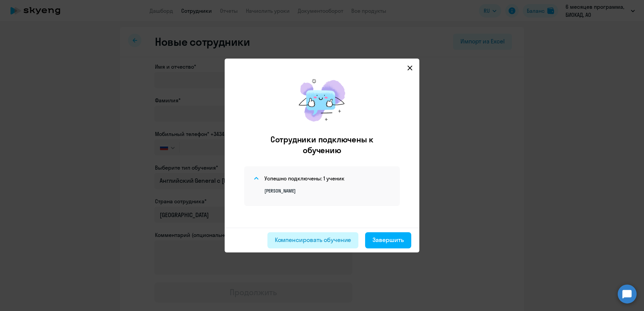 The image size is (644, 311). What do you see at coordinates (322, 101) in the screenshot?
I see `img: results` at bounding box center [322, 101].